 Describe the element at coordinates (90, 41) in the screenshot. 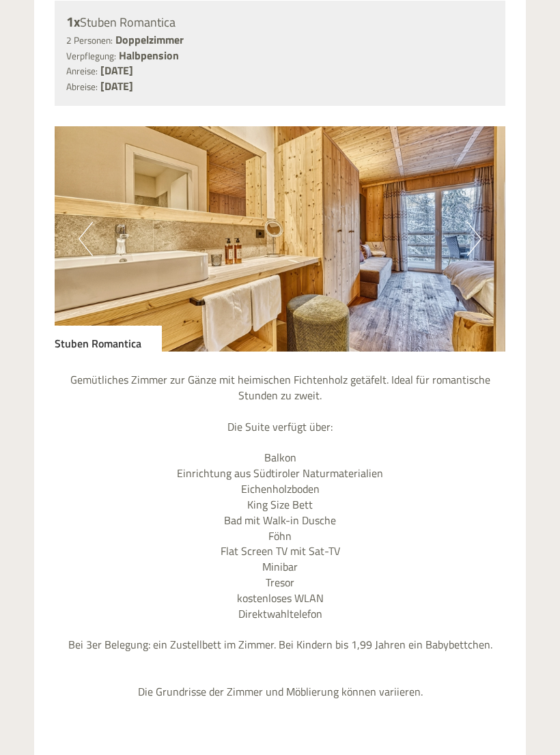

I see `small: 2 Personen:` at that location.